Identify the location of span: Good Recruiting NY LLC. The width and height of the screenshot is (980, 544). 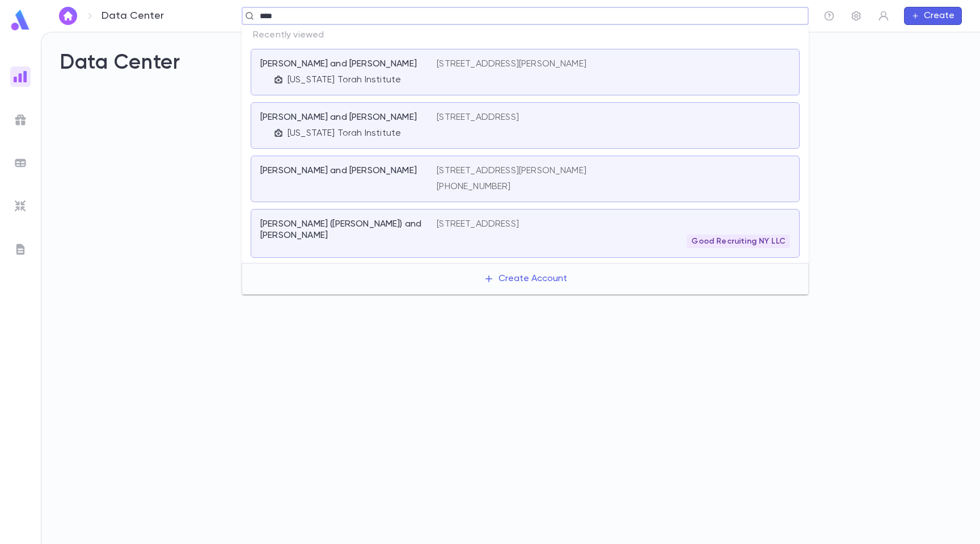
(739, 241).